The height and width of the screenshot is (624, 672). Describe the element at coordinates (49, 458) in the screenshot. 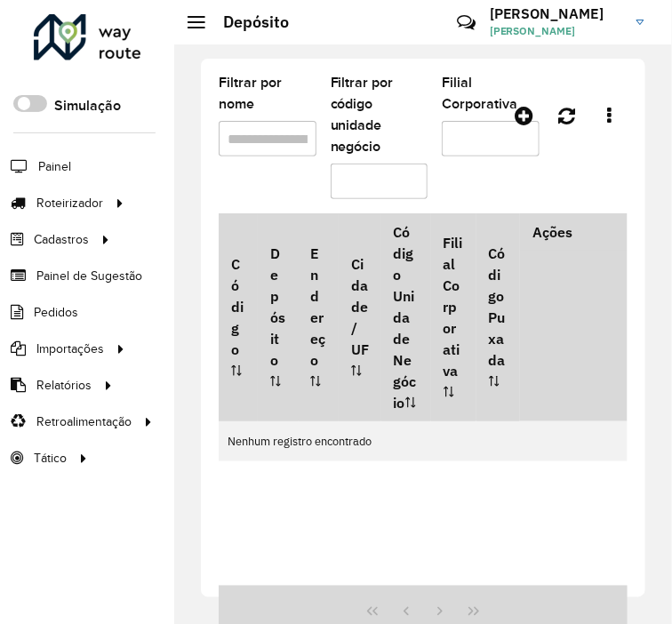

I see `span: Tático` at that location.